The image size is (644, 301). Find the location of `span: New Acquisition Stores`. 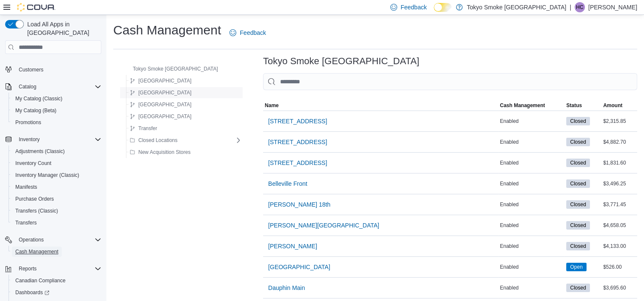

span: New Acquisition Stores is located at coordinates (164, 152).